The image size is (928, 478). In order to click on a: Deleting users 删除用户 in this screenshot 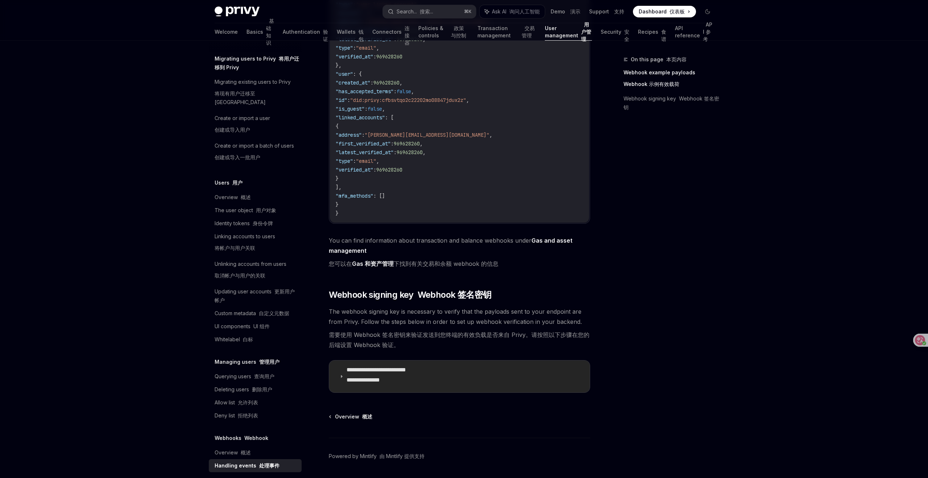, I will do `click(255, 389)`.